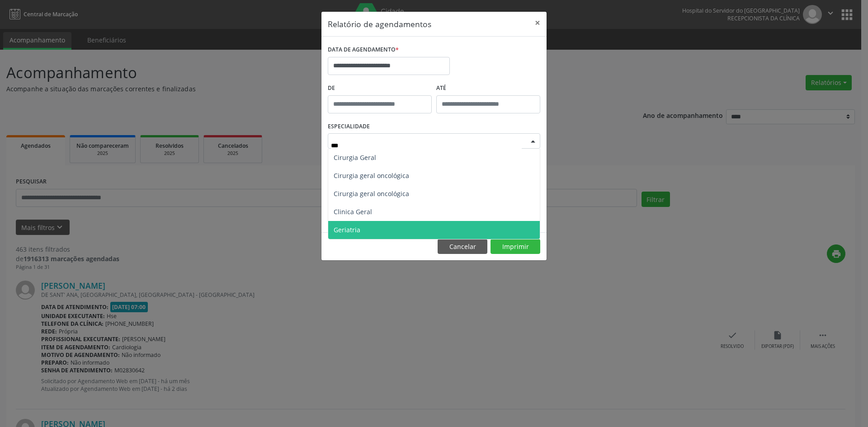  Describe the element at coordinates (537, 23) in the screenshot. I see `button: Close` at that location.